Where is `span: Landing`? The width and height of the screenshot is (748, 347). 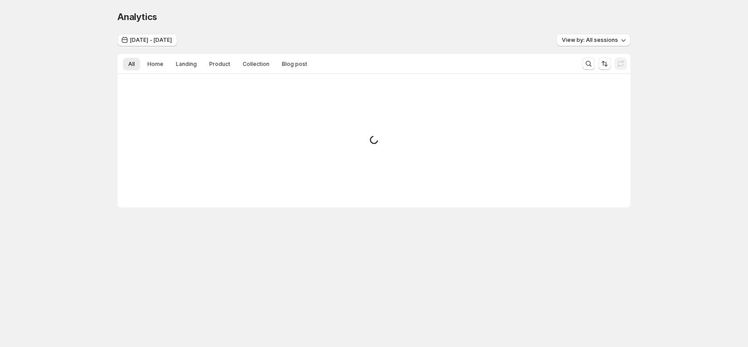
span: Landing is located at coordinates (186, 64).